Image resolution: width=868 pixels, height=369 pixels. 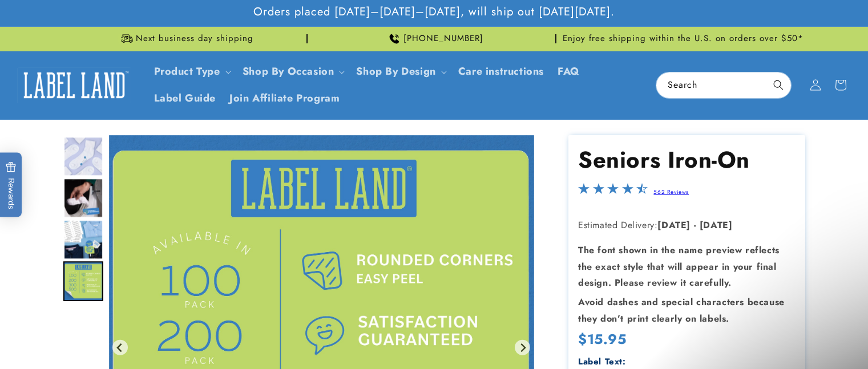 What do you see at coordinates (195, 39) in the screenshot?
I see `span: Next business day shipping` at bounding box center [195, 39].